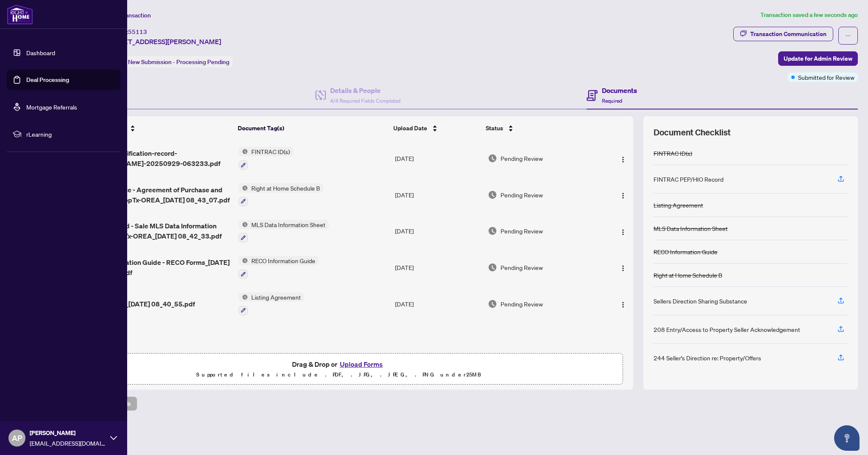 The width and height of the screenshot is (868, 455). Describe the element at coordinates (700, 301) in the screenshot. I see `div: Sellers Direction Sharing Substance` at that location.